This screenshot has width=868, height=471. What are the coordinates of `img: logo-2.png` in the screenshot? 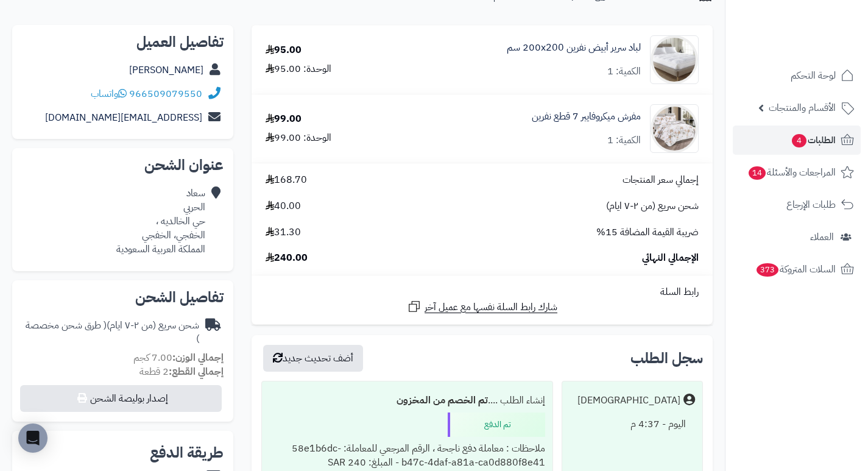 It's located at (820, 47).